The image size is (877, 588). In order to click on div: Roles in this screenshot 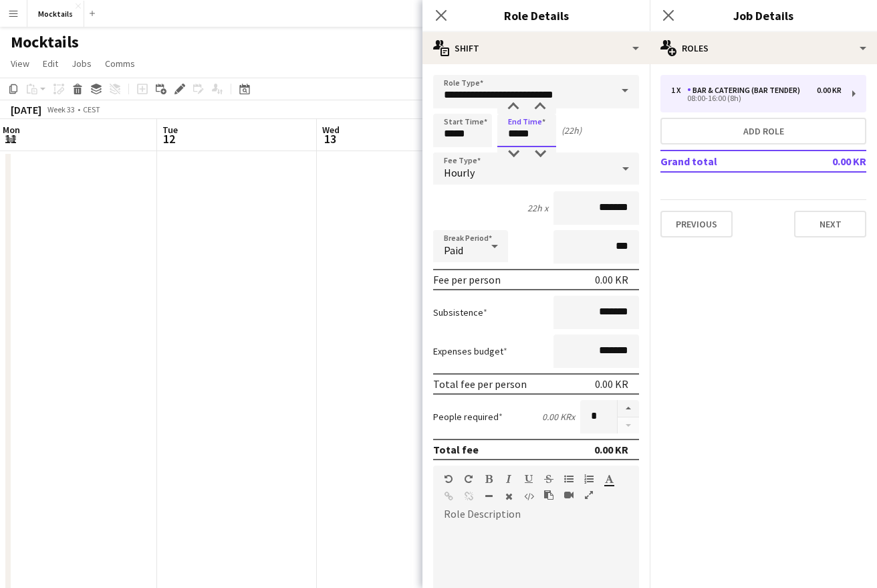, I will do `click(764, 48)`.